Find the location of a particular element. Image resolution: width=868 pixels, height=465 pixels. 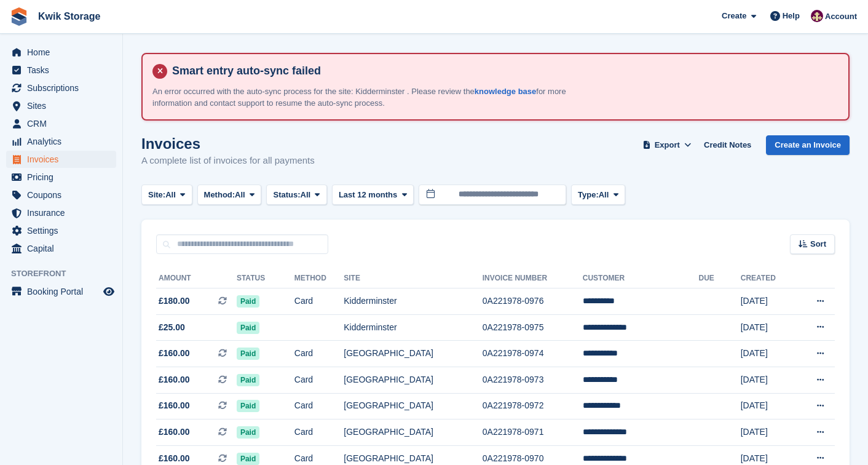

span: Site: is located at coordinates (157, 195).